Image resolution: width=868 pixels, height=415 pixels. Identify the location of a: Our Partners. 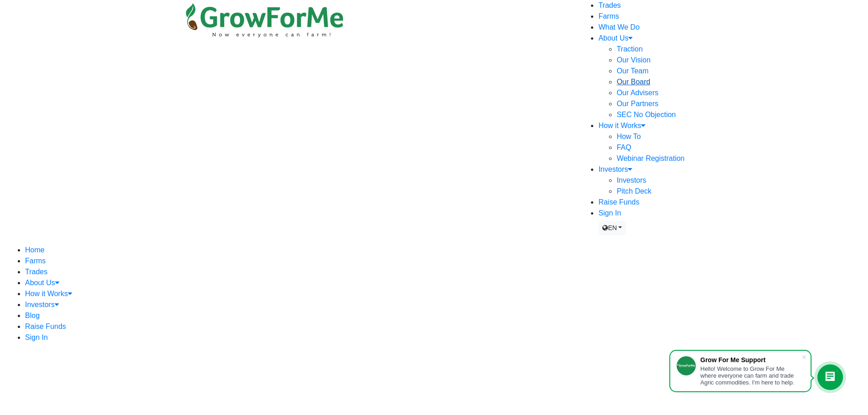
(637, 104).